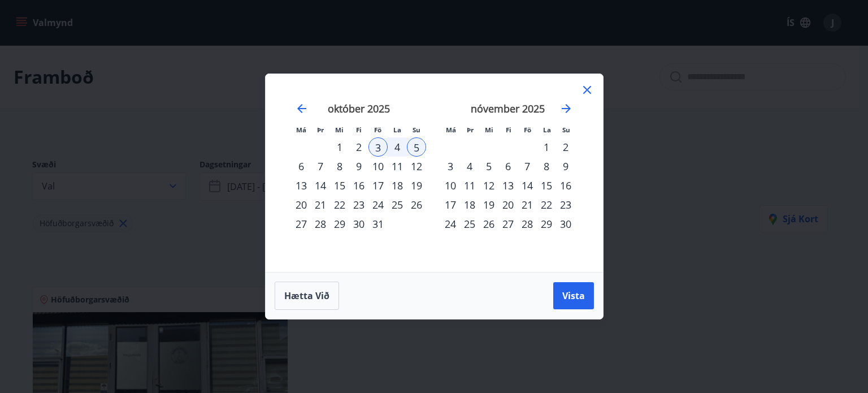 This screenshot has width=868, height=393. I want to click on td: Choose föstudagur, 31. október 2025 as your check-in date. It’s available., so click(378, 224).